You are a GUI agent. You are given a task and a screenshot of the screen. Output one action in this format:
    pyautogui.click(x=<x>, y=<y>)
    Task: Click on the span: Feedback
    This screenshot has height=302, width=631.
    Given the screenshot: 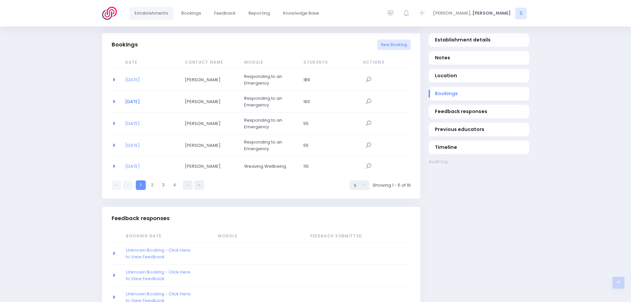 What is the action you would take?
    pyautogui.click(x=224, y=13)
    